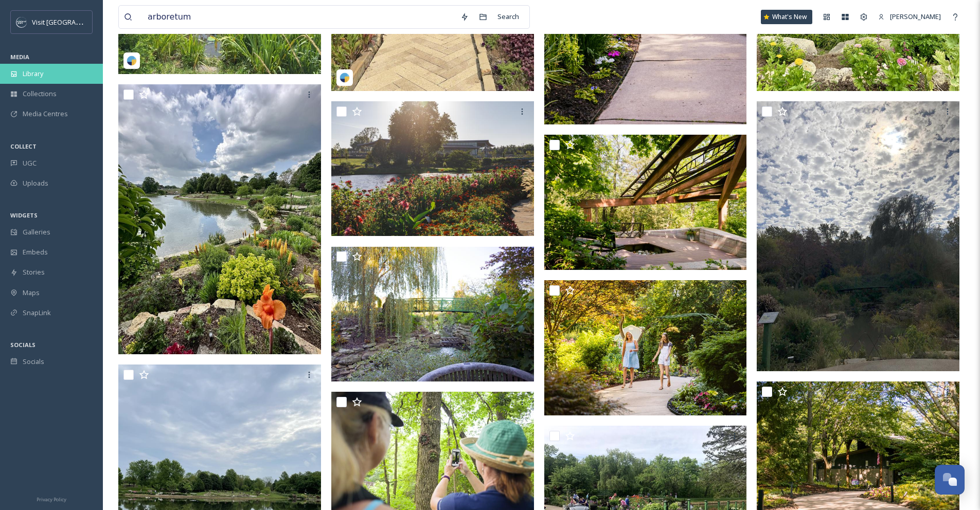 The image size is (980, 510). Describe the element at coordinates (433, 168) in the screenshot. I see `img: Wine-Tasting-2023-04.jpg` at that location.